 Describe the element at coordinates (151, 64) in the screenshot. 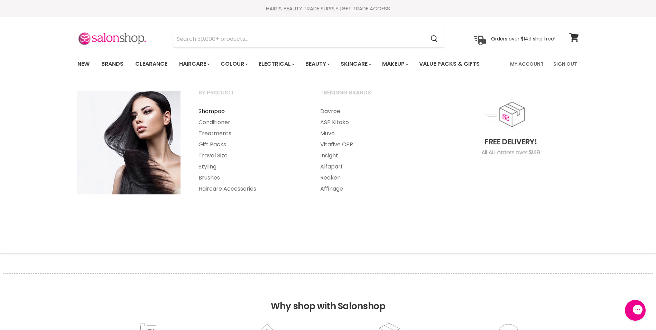

I see `a: Clearance` at that location.